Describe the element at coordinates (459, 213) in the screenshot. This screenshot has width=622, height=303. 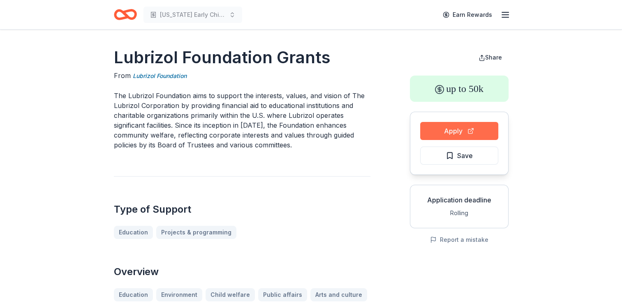
I see `div: Rolling` at that location.